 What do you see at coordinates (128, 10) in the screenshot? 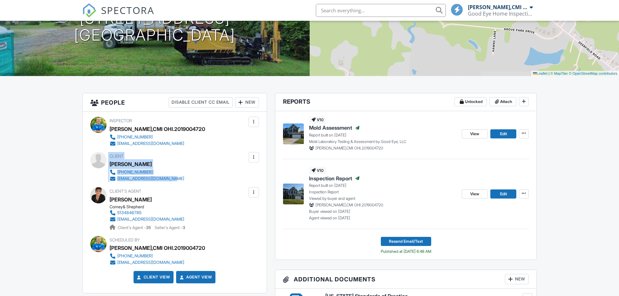
I see `span: SPECTORA` at bounding box center [128, 10].